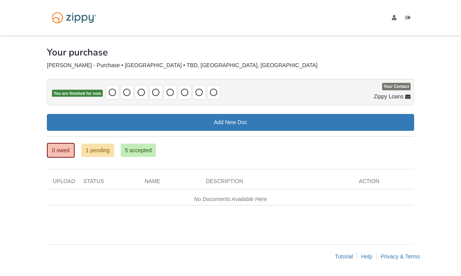  Describe the element at coordinates (74, 18) in the screenshot. I see `img: Logo` at that location.